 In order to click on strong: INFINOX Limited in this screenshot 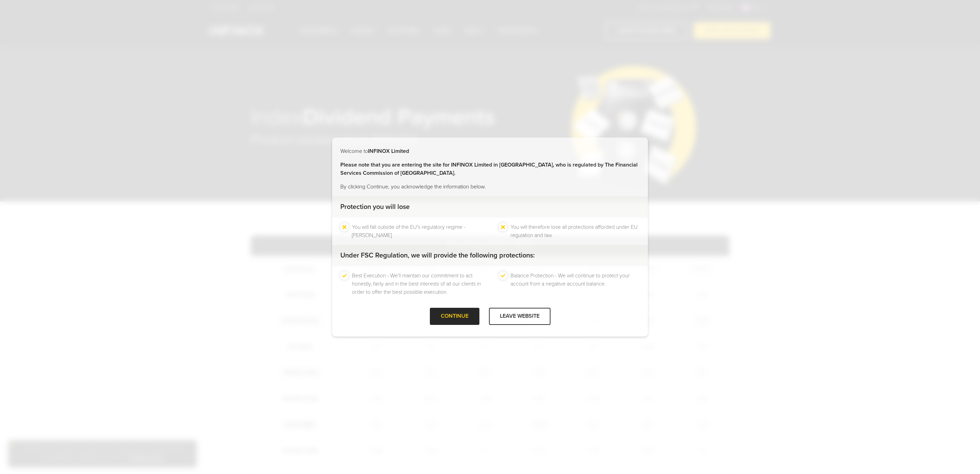, I will do `click(389, 151)`.